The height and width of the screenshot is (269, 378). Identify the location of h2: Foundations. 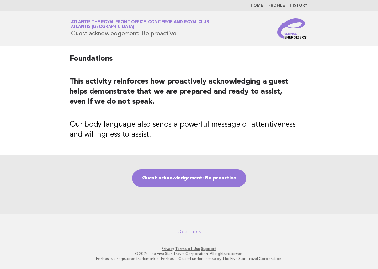
(189, 61).